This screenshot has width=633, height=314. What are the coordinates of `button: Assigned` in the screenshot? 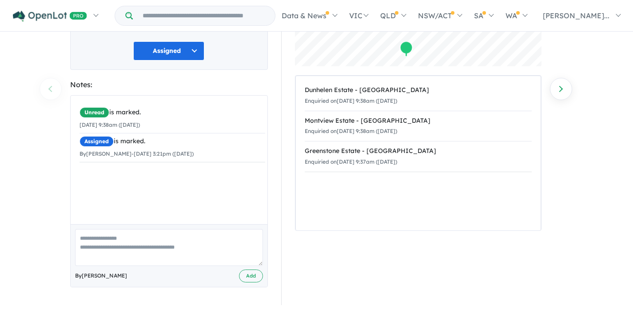 It's located at (169, 51).